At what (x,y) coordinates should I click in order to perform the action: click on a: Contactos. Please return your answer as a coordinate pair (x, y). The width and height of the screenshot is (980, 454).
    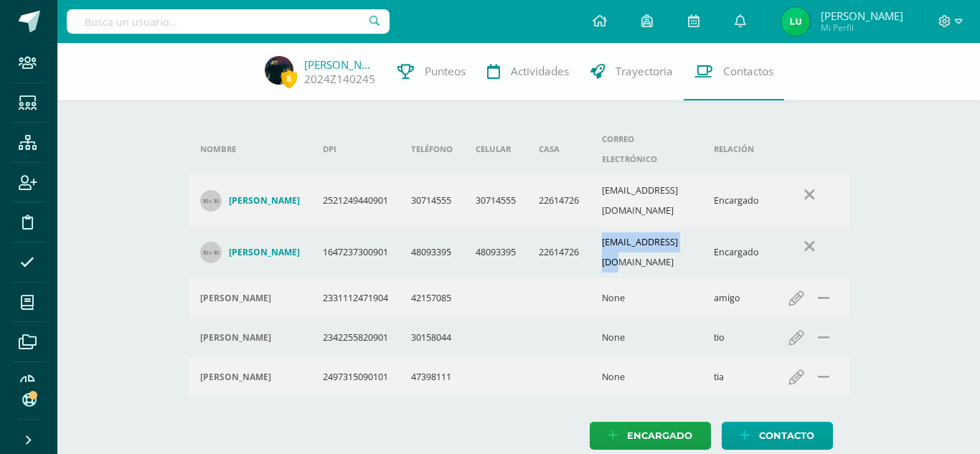
    Looking at the image, I should click on (734, 72).